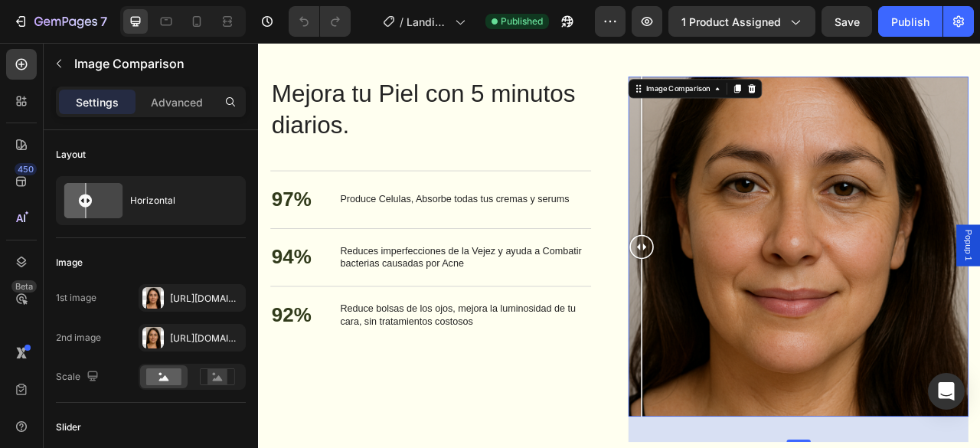 Image resolution: width=980 pixels, height=448 pixels. What do you see at coordinates (70, 154) in the screenshot?
I see `div: Layout` at bounding box center [70, 154].